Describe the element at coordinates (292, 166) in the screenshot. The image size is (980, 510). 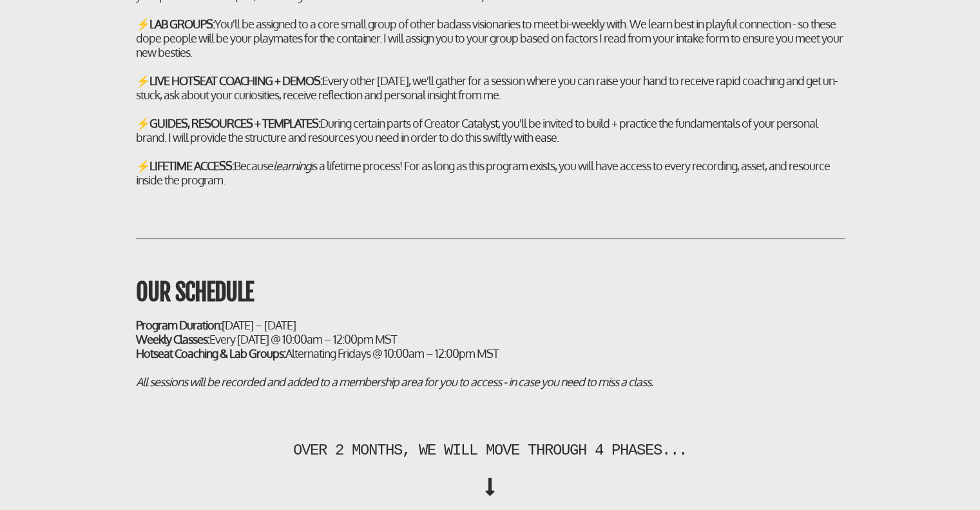
I see `i: learning` at that location.